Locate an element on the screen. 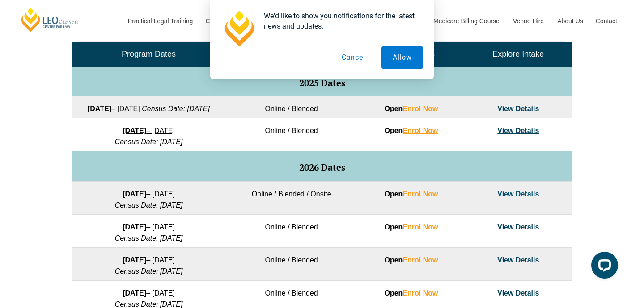  button: Allow is located at coordinates (402, 58).